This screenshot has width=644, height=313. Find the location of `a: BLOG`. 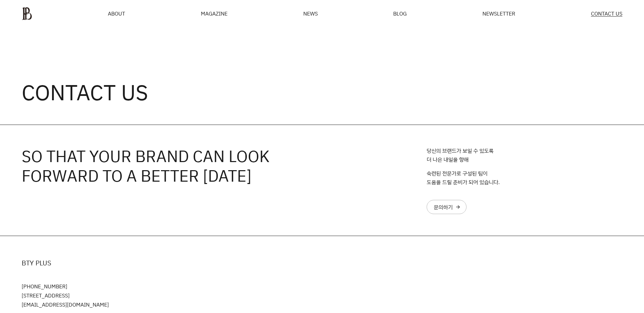

a: BLOG is located at coordinates (400, 14).